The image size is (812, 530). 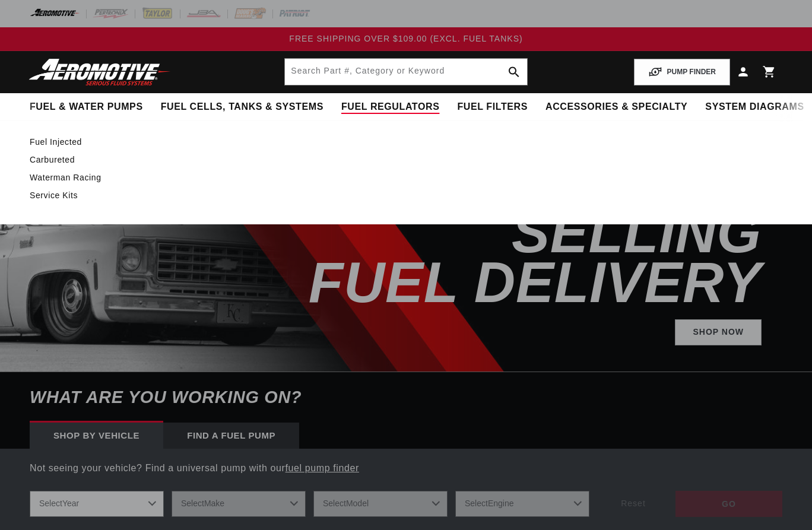 I want to click on p: Not seeing your vehicle? Find a universal pump with our, so click(x=406, y=468).